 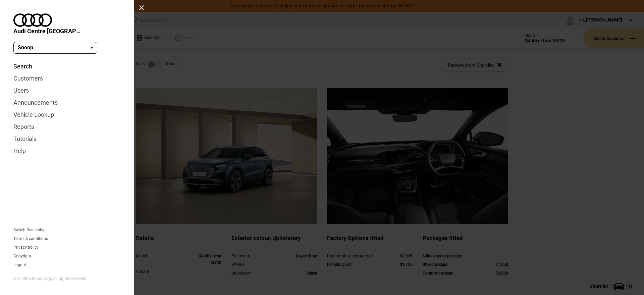 What do you see at coordinates (67, 115) in the screenshot?
I see `a: Vehicle Lookup` at bounding box center [67, 115].